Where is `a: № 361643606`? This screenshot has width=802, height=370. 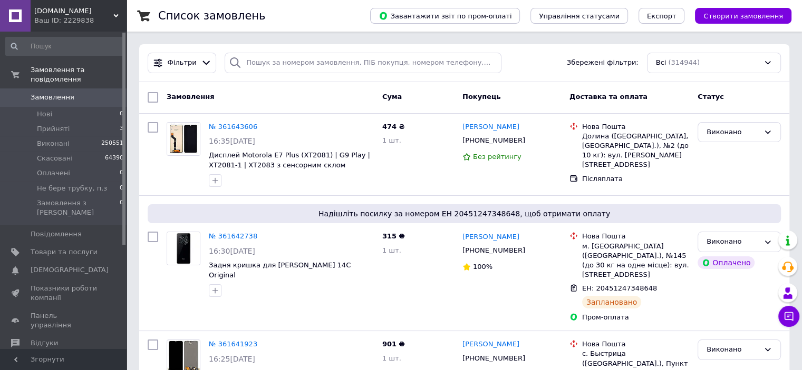
a: № 361643606 is located at coordinates (233, 126).